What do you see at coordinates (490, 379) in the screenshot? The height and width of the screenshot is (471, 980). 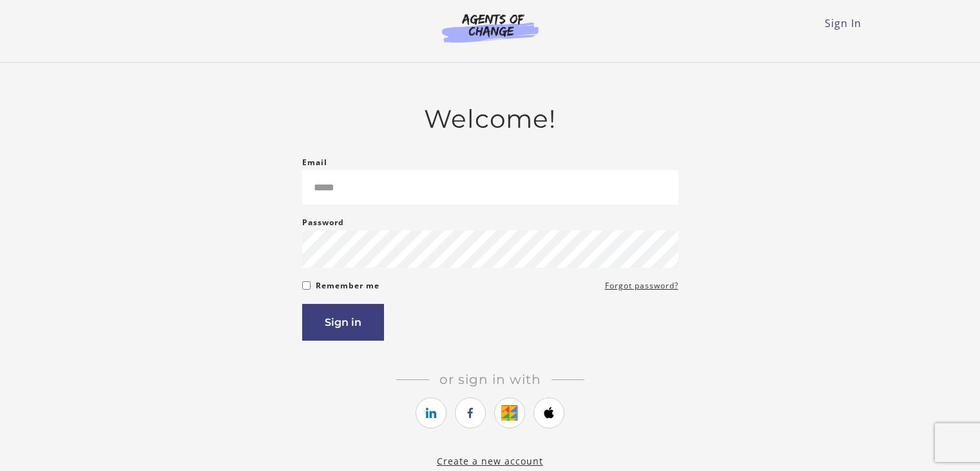 I see `span: Or sign in with` at bounding box center [490, 379].